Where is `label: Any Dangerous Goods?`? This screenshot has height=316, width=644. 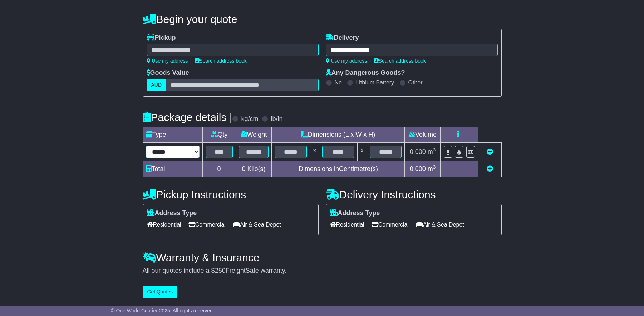 label: Any Dangerous Goods? is located at coordinates (365, 73).